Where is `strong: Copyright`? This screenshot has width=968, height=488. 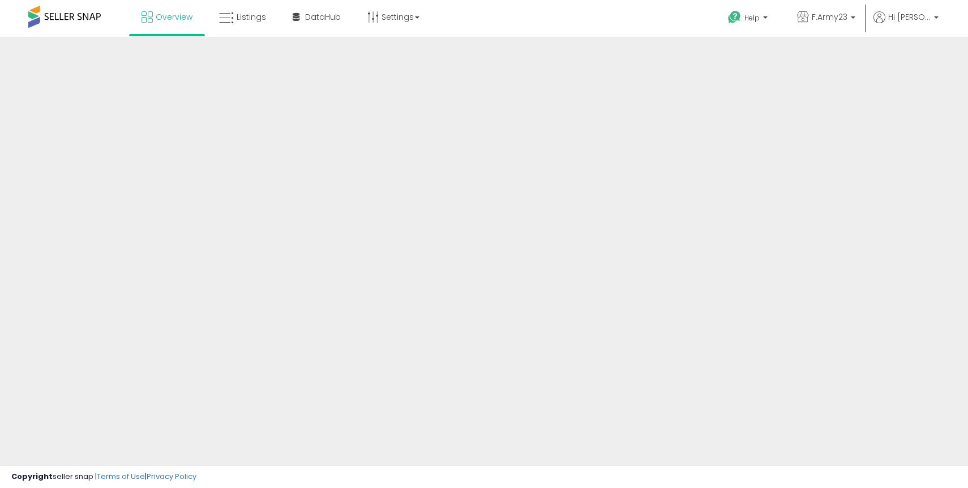 strong: Copyright is located at coordinates (32, 476).